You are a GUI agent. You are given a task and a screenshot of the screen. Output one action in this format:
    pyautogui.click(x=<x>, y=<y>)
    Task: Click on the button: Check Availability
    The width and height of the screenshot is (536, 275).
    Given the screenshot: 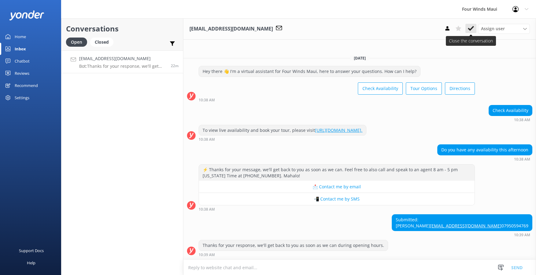 What is the action you would take?
    pyautogui.click(x=380, y=89)
    